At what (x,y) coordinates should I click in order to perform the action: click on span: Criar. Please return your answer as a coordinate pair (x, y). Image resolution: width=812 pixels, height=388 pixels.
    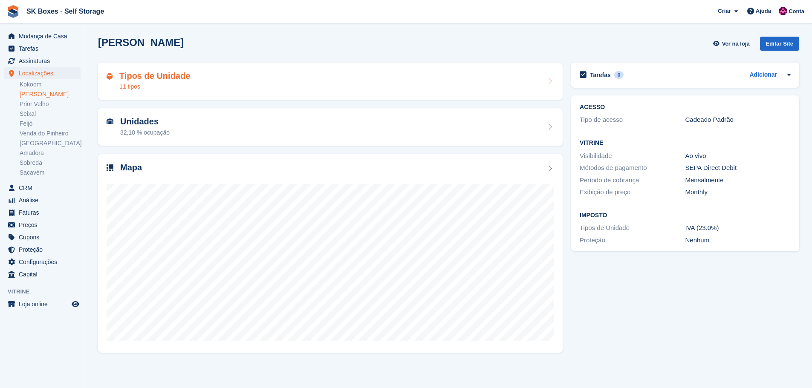
    Looking at the image, I should click on (724, 11).